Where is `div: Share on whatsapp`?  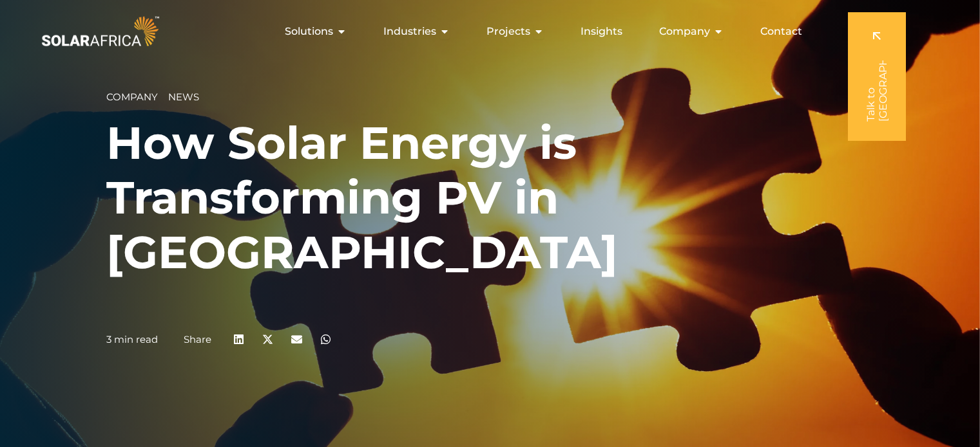 div: Share on whatsapp is located at coordinates (325, 339).